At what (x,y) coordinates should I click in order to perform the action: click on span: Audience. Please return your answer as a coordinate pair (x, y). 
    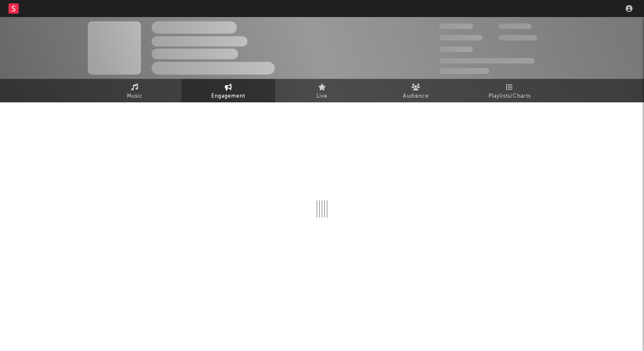
    Looking at the image, I should click on (416, 97).